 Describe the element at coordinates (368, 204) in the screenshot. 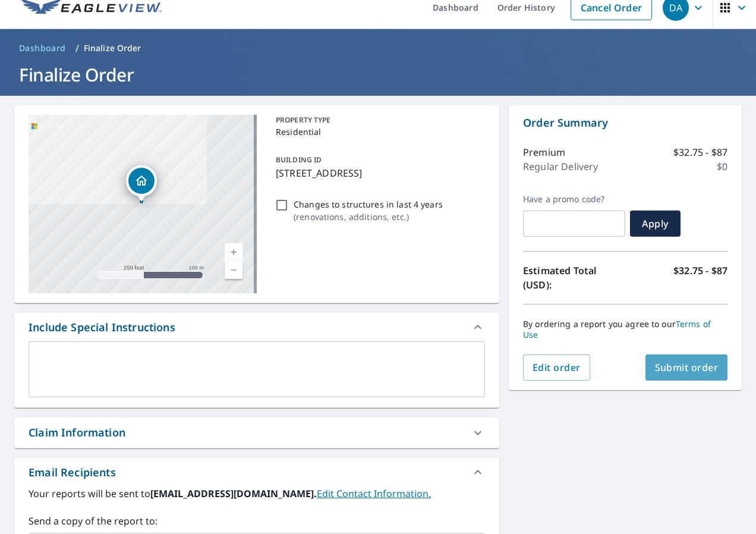

I see `p: Changes to structures in last 4 years` at that location.